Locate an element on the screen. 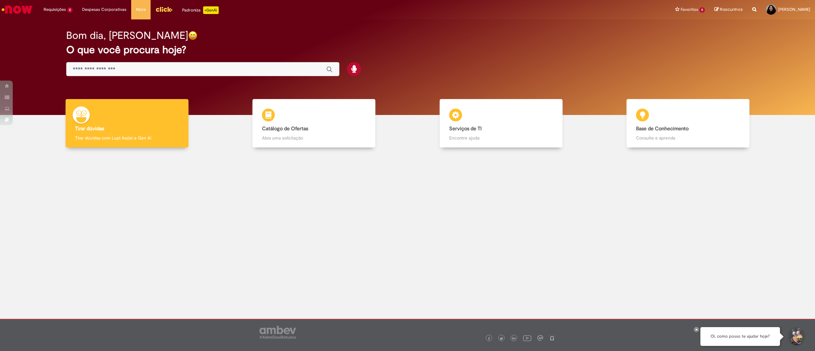 The image size is (815, 351). span: Favoritos is located at coordinates (689, 10).